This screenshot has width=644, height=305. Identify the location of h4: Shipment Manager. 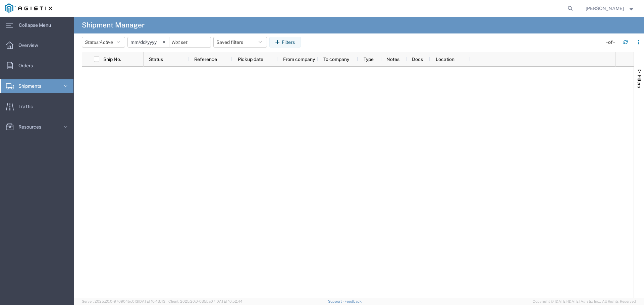
(113, 25).